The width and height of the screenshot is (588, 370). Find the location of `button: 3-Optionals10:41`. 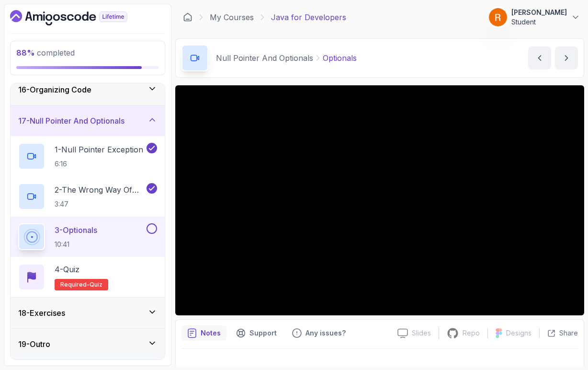

button: 3-Optionals10:41 is located at coordinates (88, 237).